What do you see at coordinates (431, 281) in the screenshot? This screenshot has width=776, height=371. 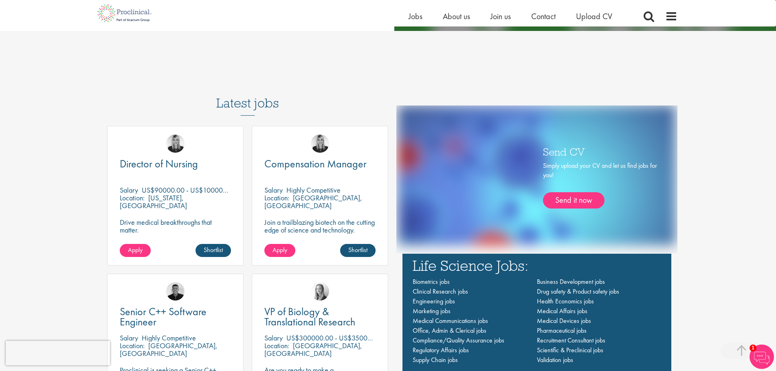 I see `a: Biometrics jobs` at bounding box center [431, 281].